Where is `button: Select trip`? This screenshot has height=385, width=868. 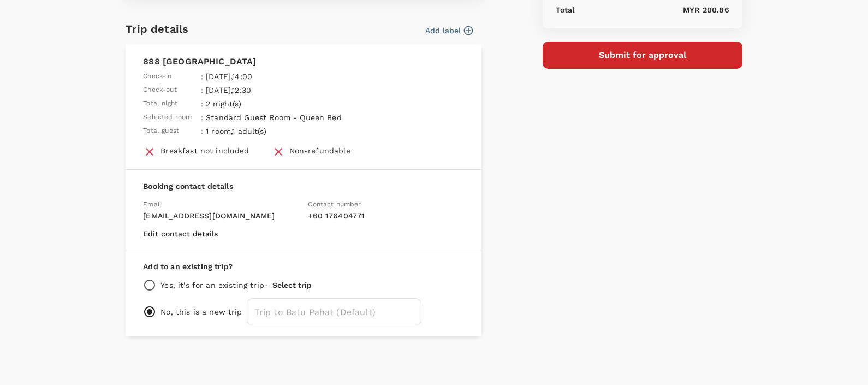 button: Select trip is located at coordinates (292, 285).